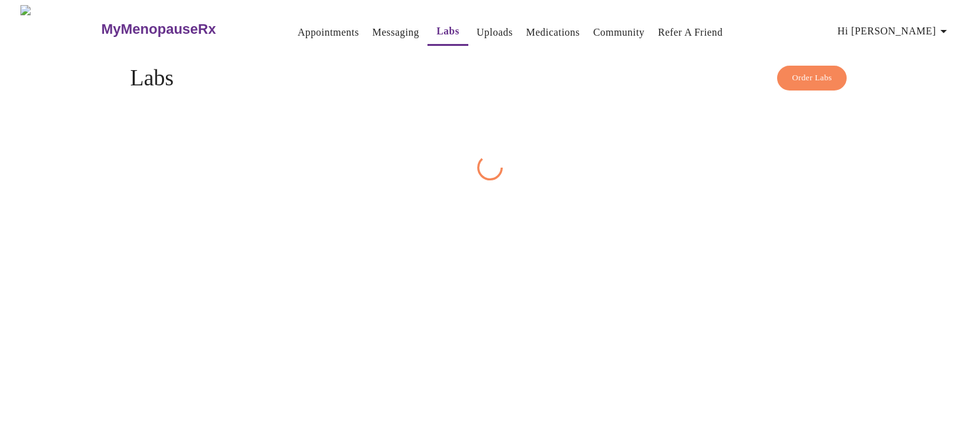  Describe the element at coordinates (448, 32) in the screenshot. I see `button: Labs` at that location.